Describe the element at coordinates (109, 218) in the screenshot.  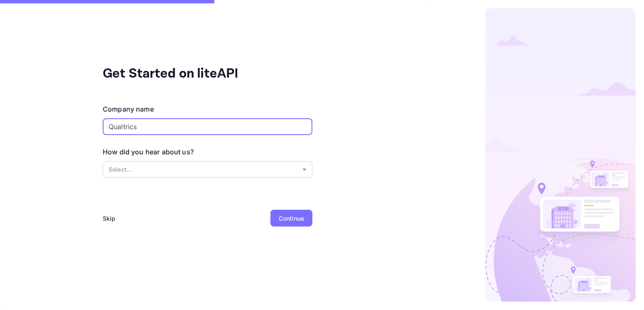
I see `div: Skip` at that location.